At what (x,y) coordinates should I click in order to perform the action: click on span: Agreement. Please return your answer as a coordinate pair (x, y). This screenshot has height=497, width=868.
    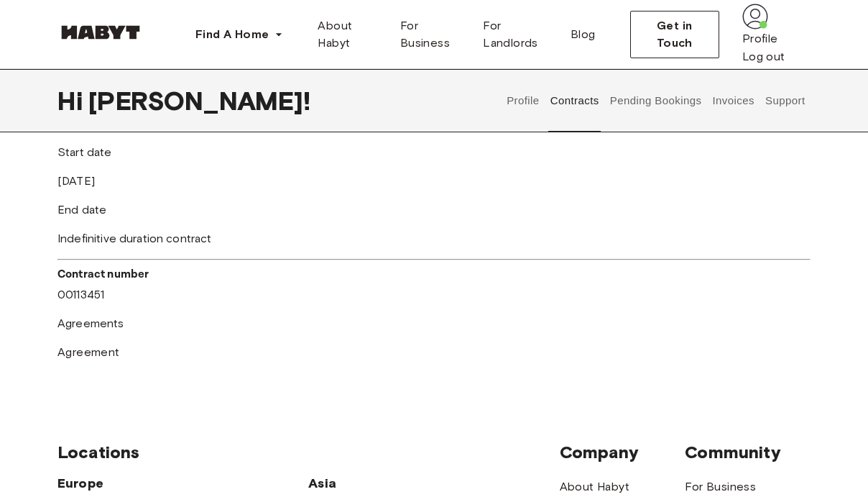
    Looking at the image, I should click on (88, 352).